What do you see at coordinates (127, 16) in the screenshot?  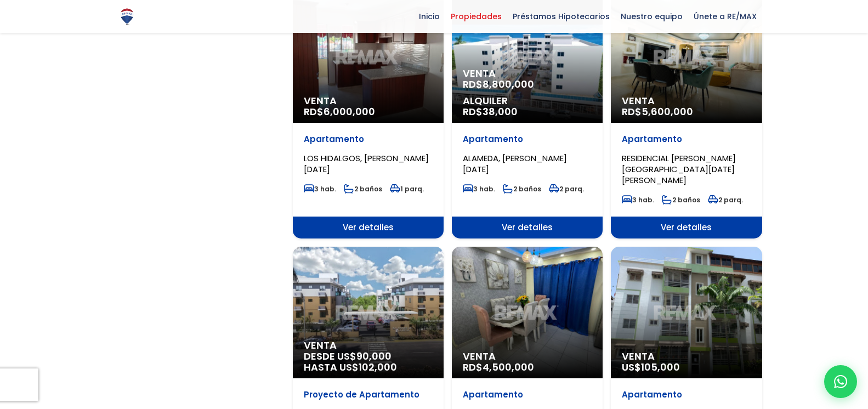 I see `img: Logo de REMAX` at bounding box center [127, 16].